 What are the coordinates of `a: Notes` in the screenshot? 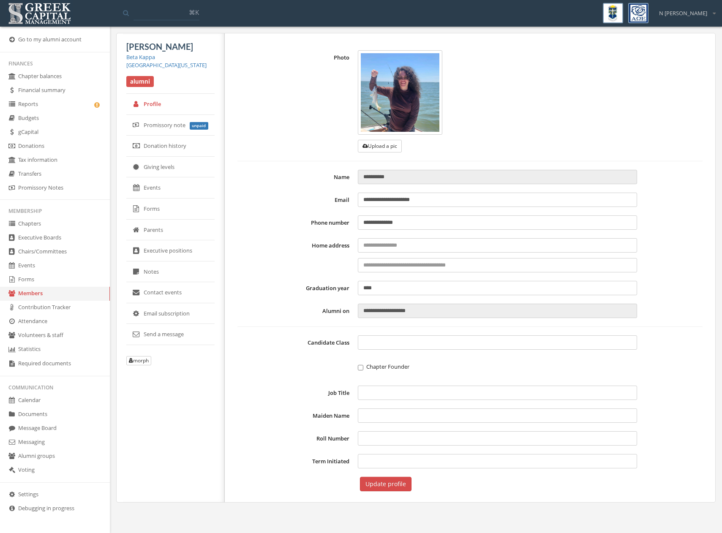 It's located at (170, 272).